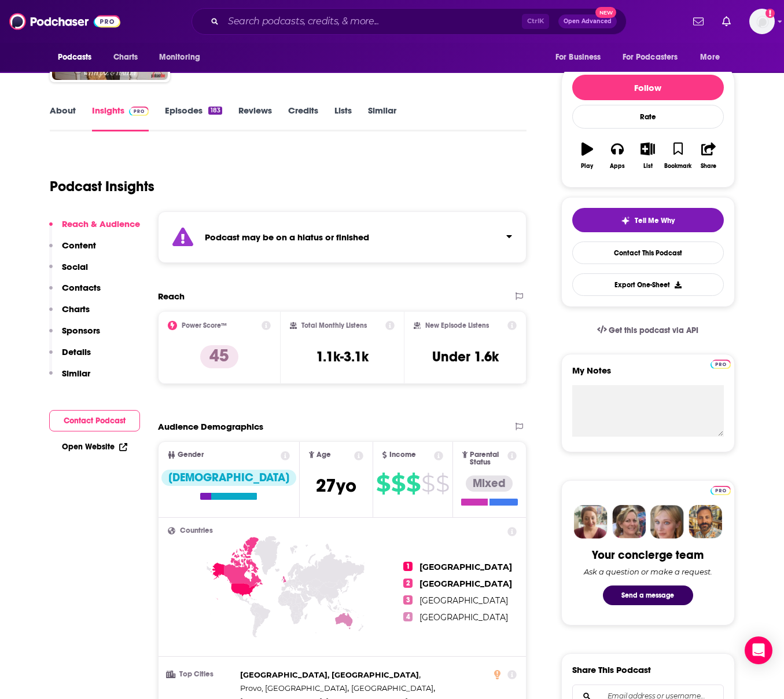 The image size is (784, 699). What do you see at coordinates (648, 571) in the screenshot?
I see `div: Ask a question or make a request.` at bounding box center [648, 571].